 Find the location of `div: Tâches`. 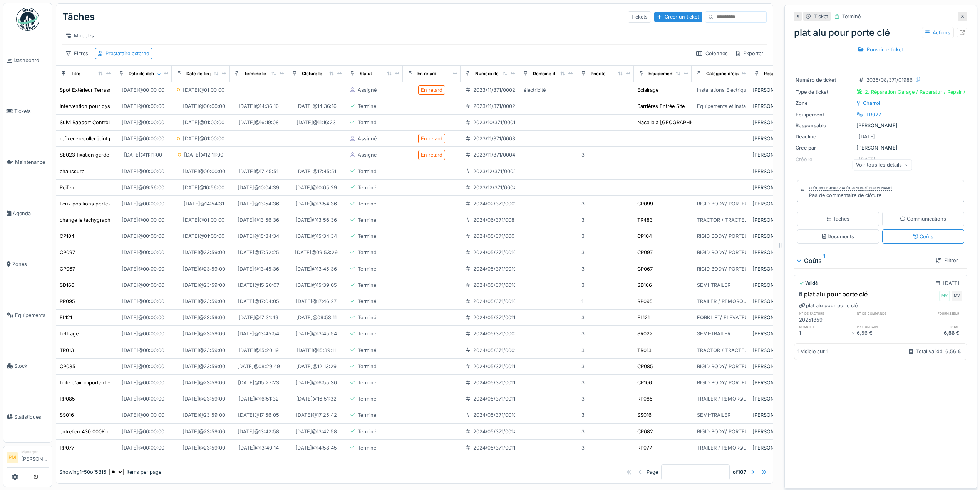

div: Tâches is located at coordinates (78, 17).